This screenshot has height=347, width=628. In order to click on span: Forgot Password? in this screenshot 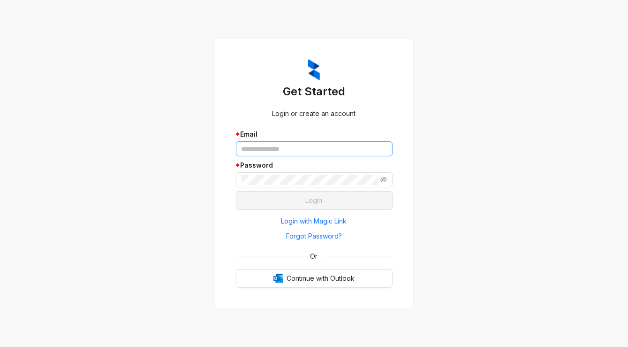, I will do `click(314, 236)`.